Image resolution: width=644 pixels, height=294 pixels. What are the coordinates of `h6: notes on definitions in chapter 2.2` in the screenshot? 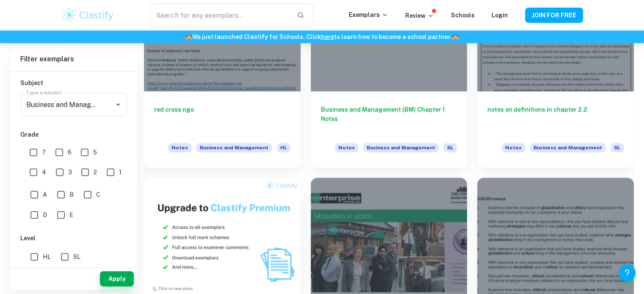 It's located at (556, 119).